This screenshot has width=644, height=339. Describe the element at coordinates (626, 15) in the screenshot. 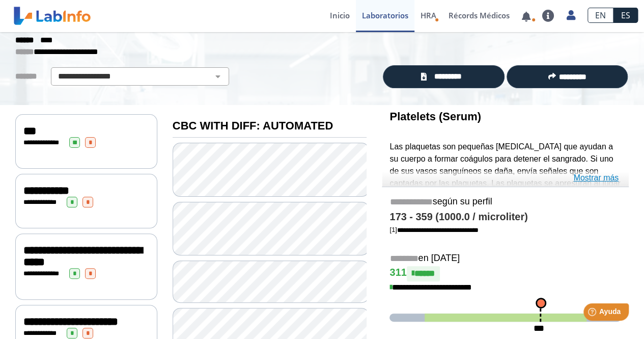

I see `a: ES` at that location.